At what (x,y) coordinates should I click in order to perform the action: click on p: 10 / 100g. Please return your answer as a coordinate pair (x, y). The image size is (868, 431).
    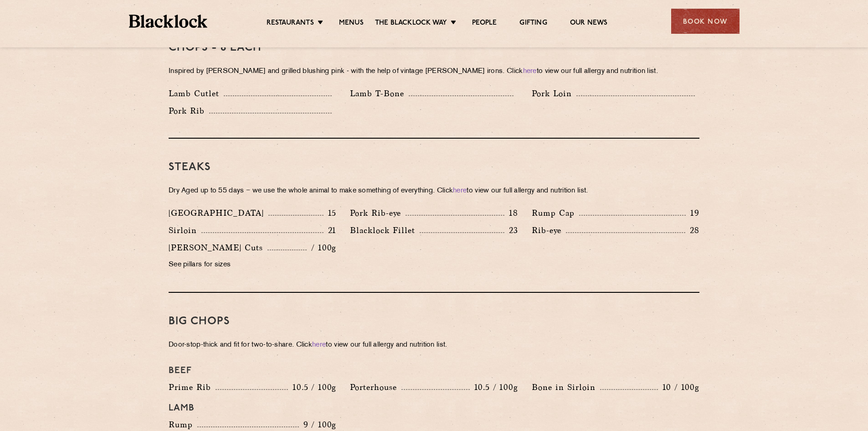
    Looking at the image, I should click on (678, 387).